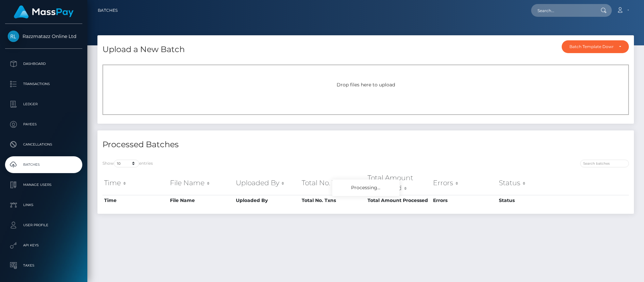 The height and width of the screenshot is (282, 644). What do you see at coordinates (44, 185) in the screenshot?
I see `p: Manage Users` at bounding box center [44, 185].